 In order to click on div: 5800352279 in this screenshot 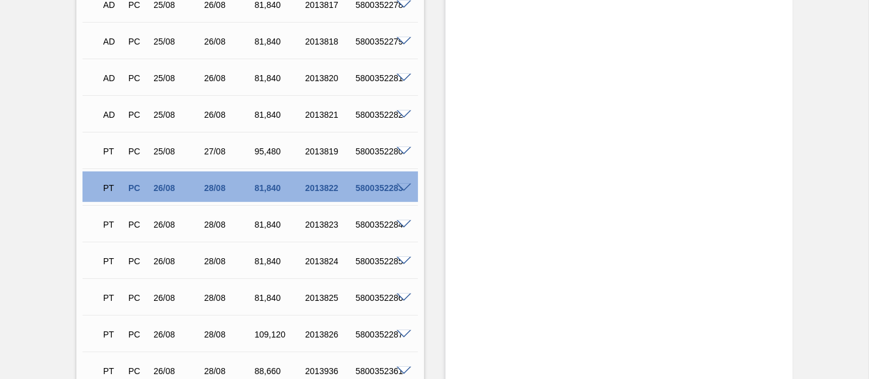, I will do `click(380, 42)`.